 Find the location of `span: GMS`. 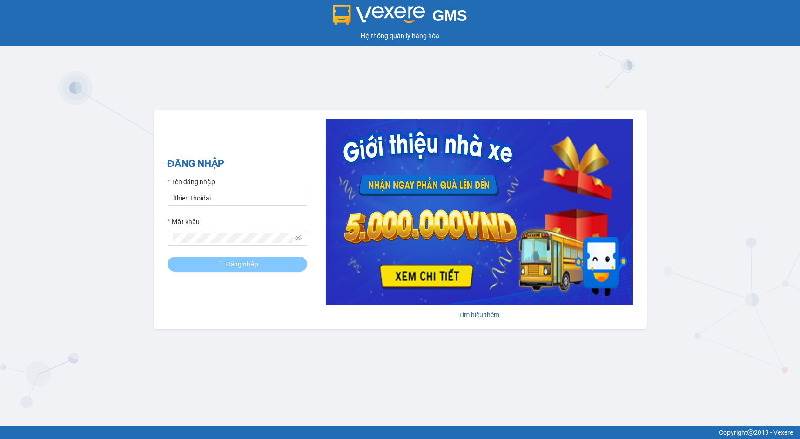

span: GMS is located at coordinates (450, 15).